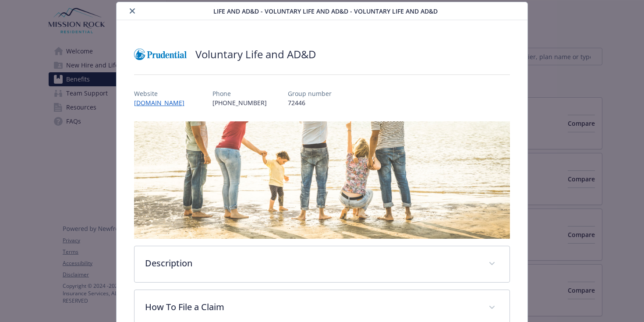 The image size is (644, 322). Describe the element at coordinates (322, 180) in the screenshot. I see `img: banner` at that location.